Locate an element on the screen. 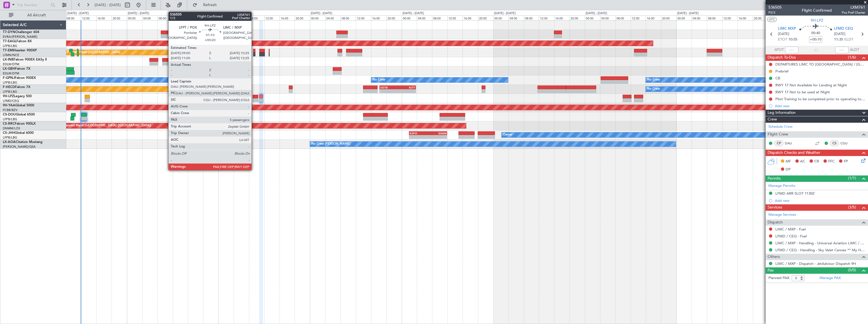 The height and width of the screenshot is (324, 868). button: All Aircraft is located at coordinates (33, 15).